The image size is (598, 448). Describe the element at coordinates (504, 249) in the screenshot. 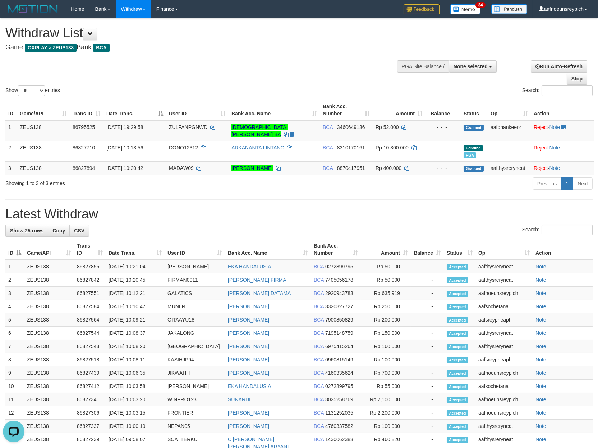

I see `th: Op: activate to sort column ascending` at that location.